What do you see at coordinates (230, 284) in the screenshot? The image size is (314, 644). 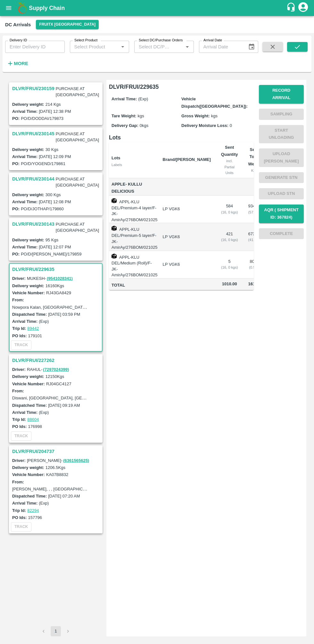 I see `span: 1010.00` at bounding box center [230, 284].